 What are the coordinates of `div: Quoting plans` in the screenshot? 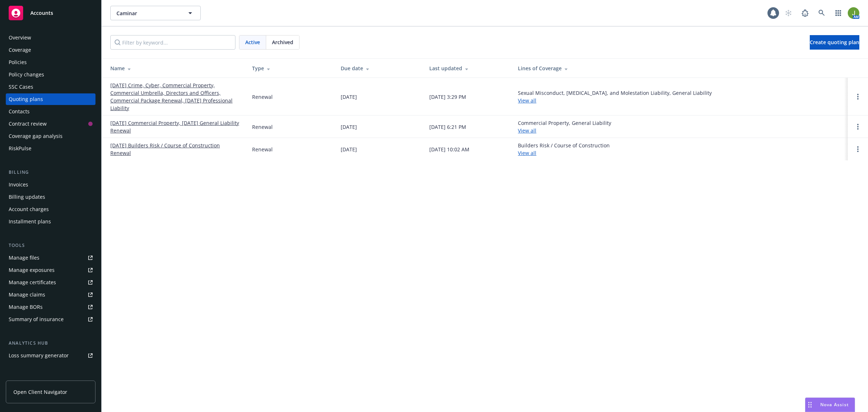 It's located at (25, 99).